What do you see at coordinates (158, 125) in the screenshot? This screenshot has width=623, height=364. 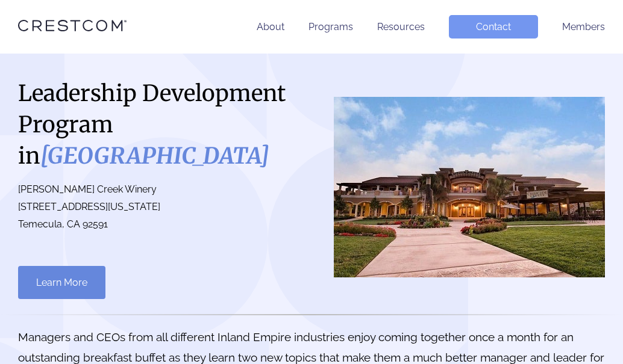 I see `h1: Leadership Development Program in` at bounding box center [158, 125].